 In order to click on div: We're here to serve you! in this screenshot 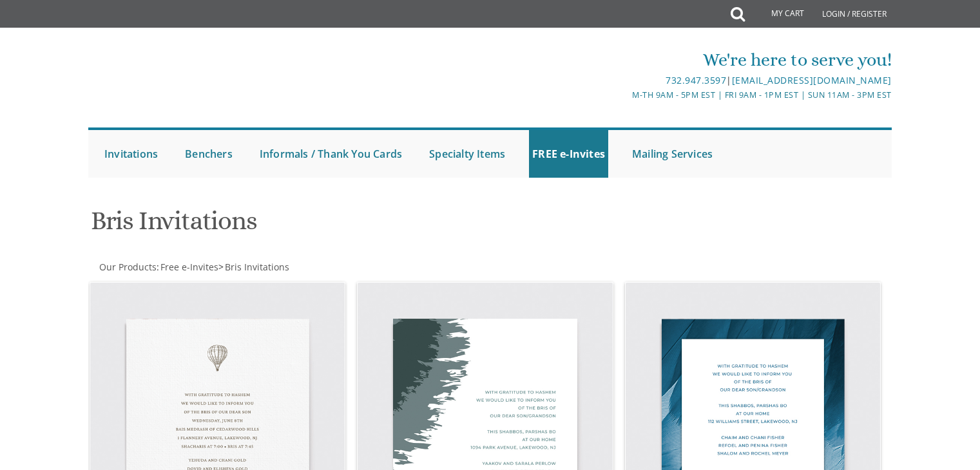, I will do `click(624, 60)`.